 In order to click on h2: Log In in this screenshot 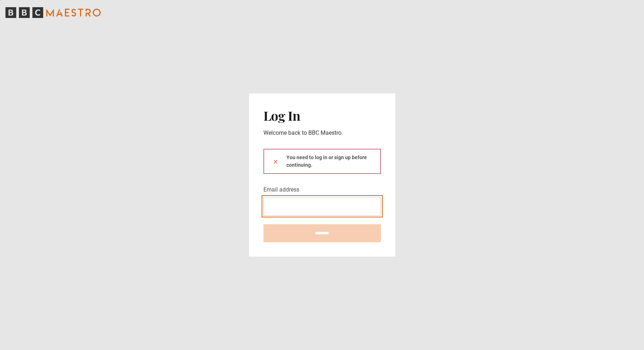, I will do `click(322, 115)`.